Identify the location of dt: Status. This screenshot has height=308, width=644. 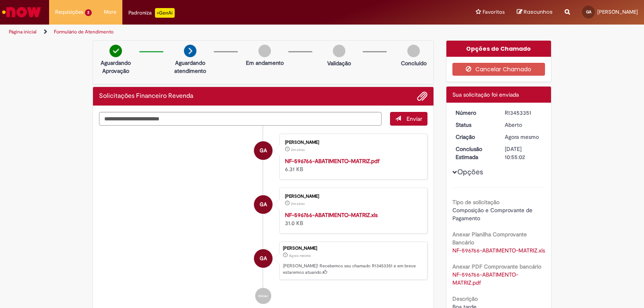
(474, 125).